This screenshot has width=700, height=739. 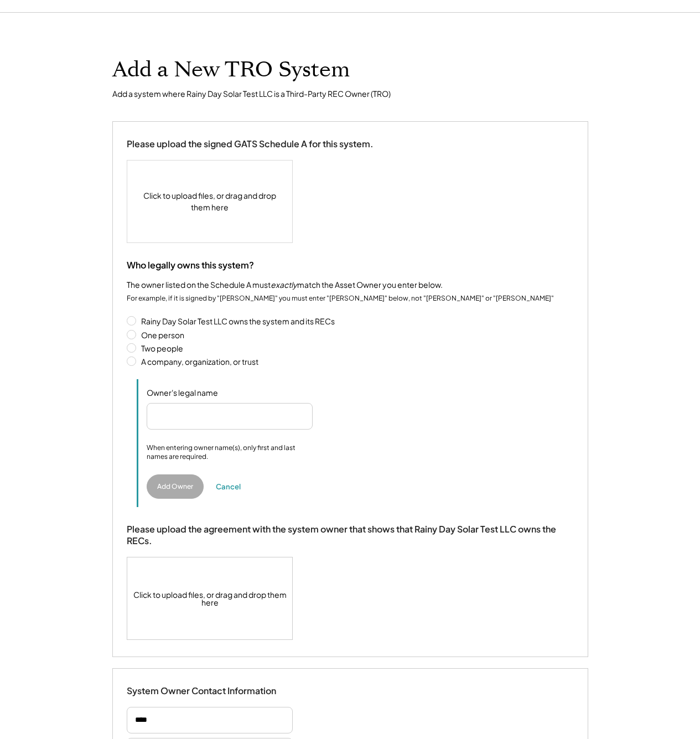 What do you see at coordinates (284, 285) in the screenshot?
I see `div: The owner listed on the Schedule A must match the Asset Owner you enter below.` at bounding box center [284, 285].